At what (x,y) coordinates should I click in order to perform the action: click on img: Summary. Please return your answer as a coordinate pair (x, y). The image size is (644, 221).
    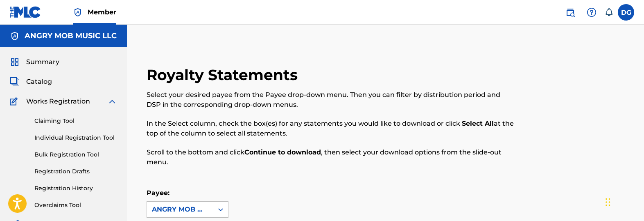
    Looking at the image, I should click on (15, 62).